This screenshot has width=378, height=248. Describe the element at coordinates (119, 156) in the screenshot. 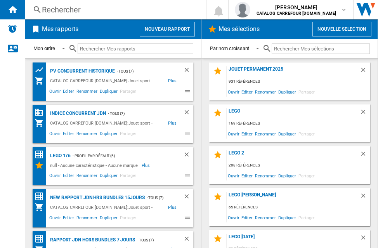

I see `div: - Profil par défaut (6)` at that location.